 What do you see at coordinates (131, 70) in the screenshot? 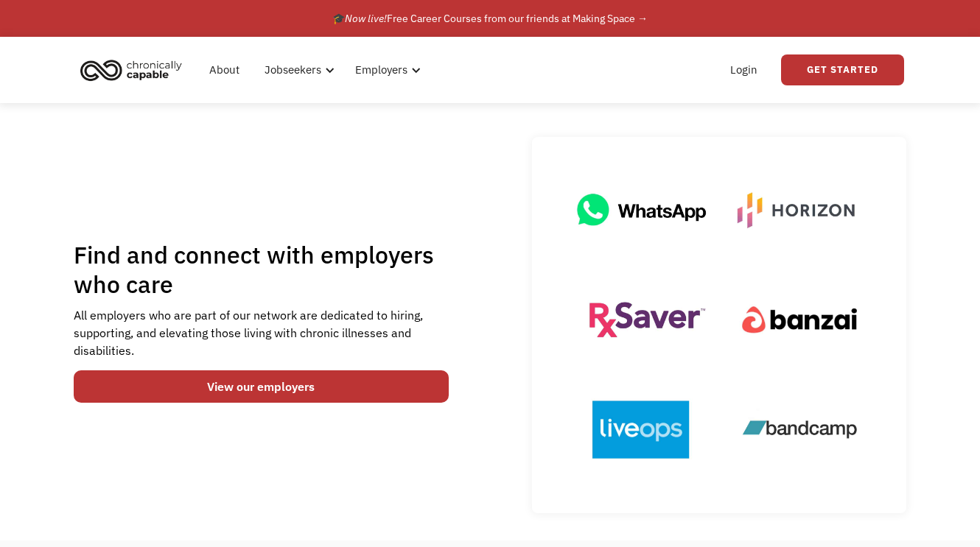
I see `img: Chronically Capable logo` at bounding box center [131, 70].